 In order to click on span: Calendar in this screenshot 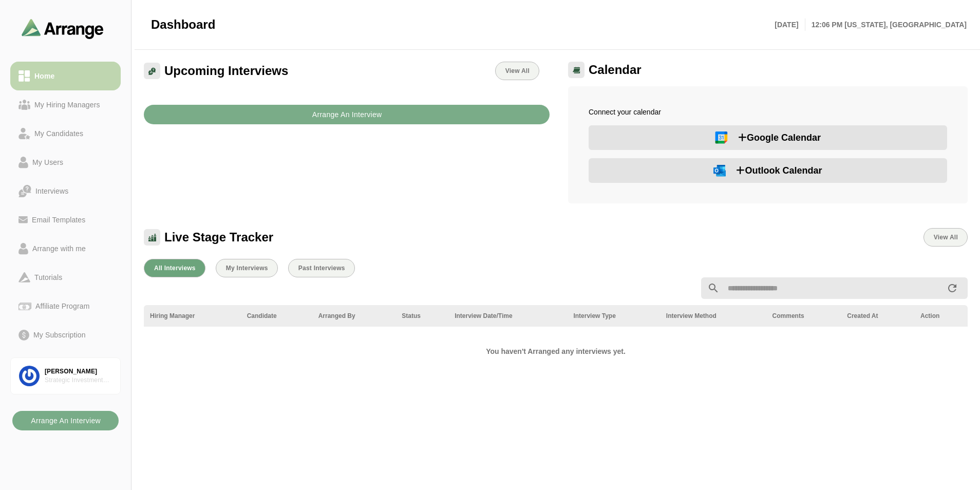, I will do `click(615, 70)`.